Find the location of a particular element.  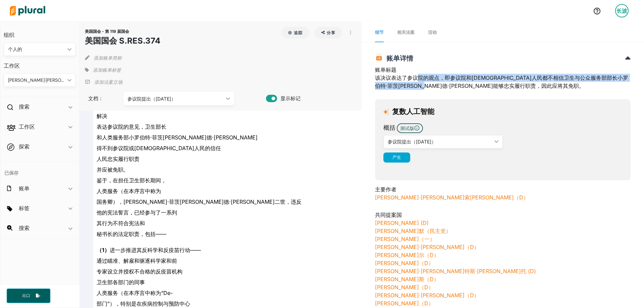

font: 通过瞄准、解雇和驱逐科学家和前 is located at coordinates (137, 261).